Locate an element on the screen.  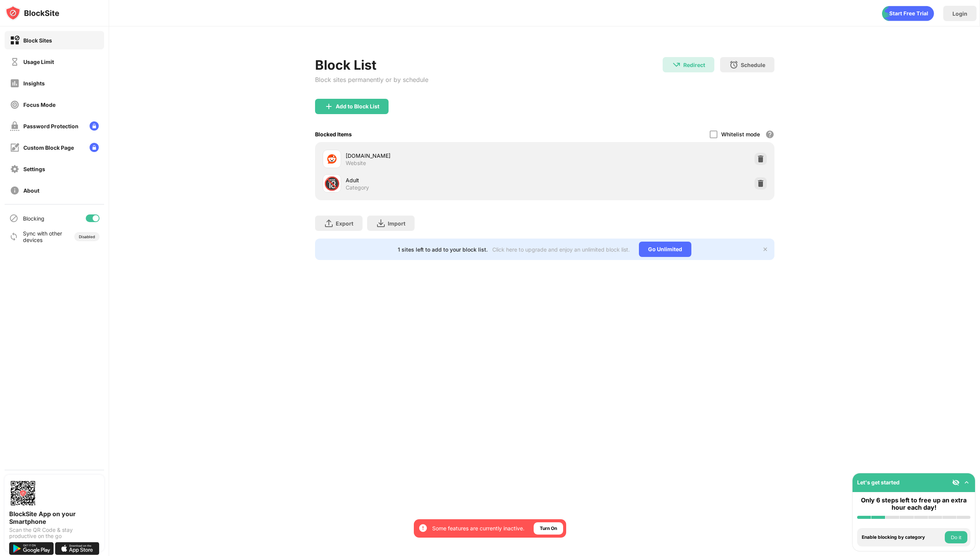
img: sync-icon.svg is located at coordinates (13, 236).